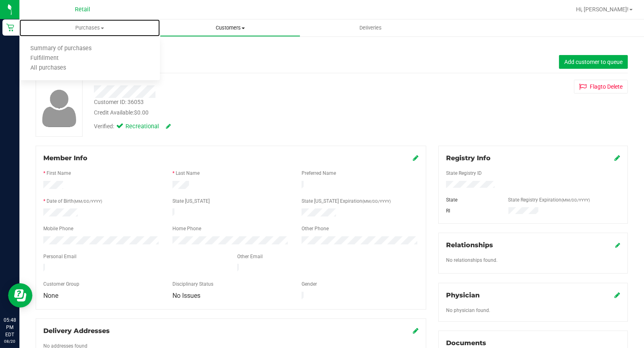 The image size is (644, 348). Describe the element at coordinates (468, 310) in the screenshot. I see `span: No physician found.` at that location.